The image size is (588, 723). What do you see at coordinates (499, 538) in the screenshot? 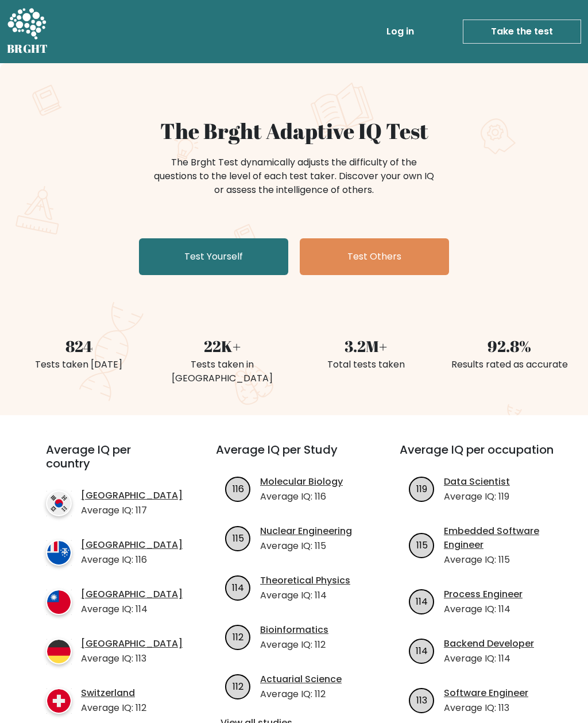
I see `a: Embedded Software Engineer` at bounding box center [499, 538].